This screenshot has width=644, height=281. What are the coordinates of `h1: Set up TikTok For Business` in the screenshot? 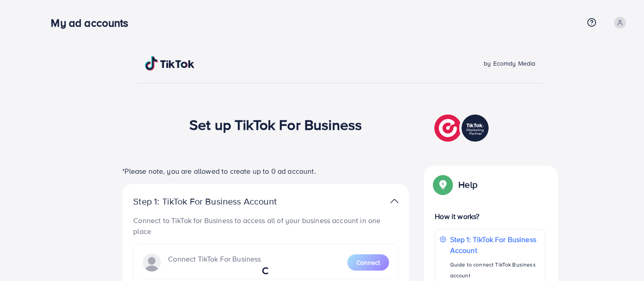 It's located at (275, 125).